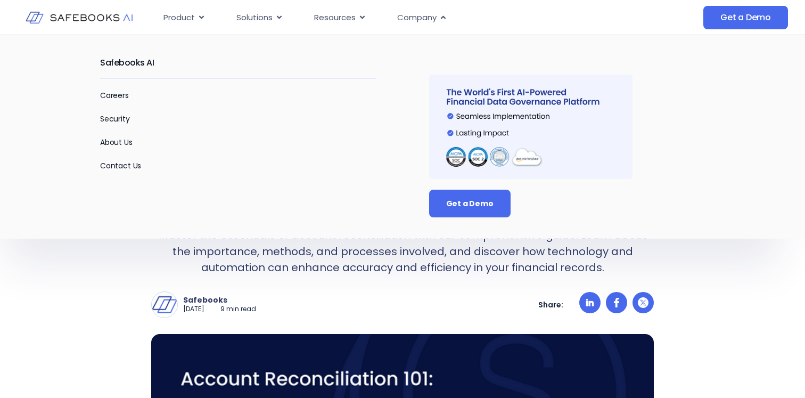  I want to click on p: Master the essentials of account reconciliation with our comprehensive guide. Learn about the imp..., so click(403, 251).